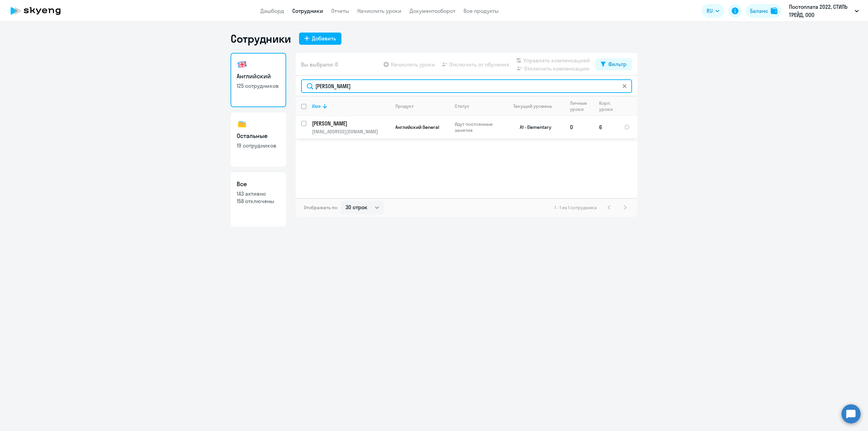  I want to click on span: Отображать по:, so click(321, 207).